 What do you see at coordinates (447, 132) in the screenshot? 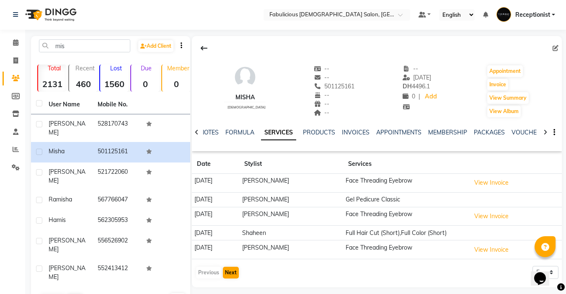
I see `a: MEMBERSHIP` at bounding box center [447, 132].